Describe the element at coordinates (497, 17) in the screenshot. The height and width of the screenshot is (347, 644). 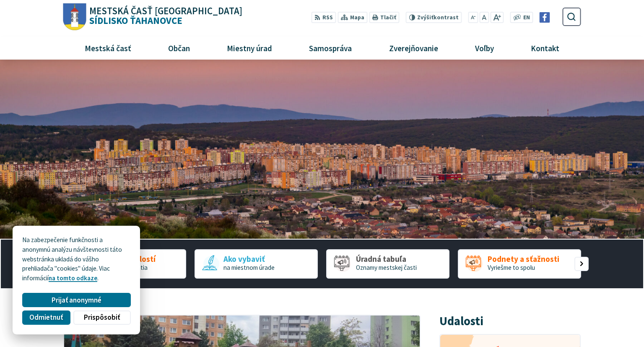
I see `button: Zväčšiť veľkosť písma` at that location.